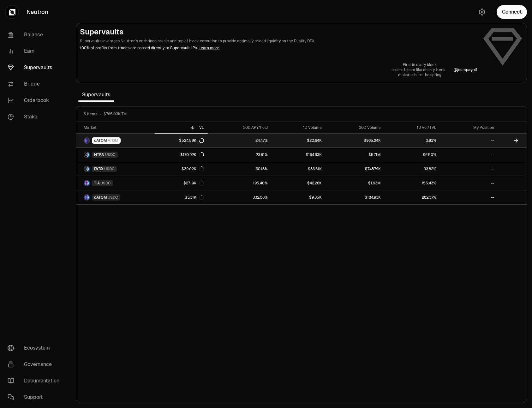 This screenshot has width=532, height=408. What do you see at coordinates (85, 183) in the screenshot?
I see `img: TIA Logo` at bounding box center [85, 183].